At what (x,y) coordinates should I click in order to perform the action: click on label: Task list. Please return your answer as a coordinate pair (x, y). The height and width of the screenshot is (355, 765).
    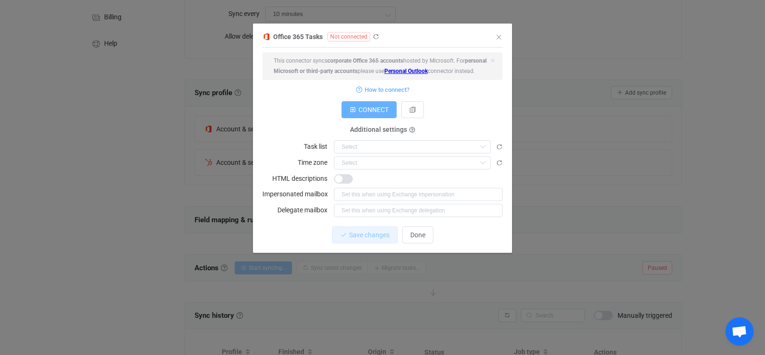
    Looking at the image, I should click on (318, 146).